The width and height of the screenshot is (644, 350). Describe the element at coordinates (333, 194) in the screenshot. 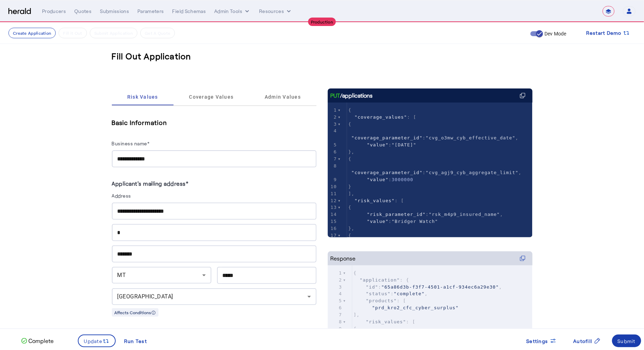

I see `div: 11` at that location.